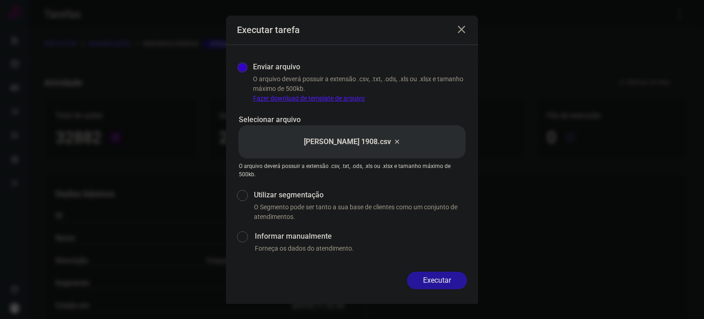 This screenshot has height=319, width=704. Describe the element at coordinates (361, 248) in the screenshot. I see `p: Forneça os dados do atendimento.` at that location.